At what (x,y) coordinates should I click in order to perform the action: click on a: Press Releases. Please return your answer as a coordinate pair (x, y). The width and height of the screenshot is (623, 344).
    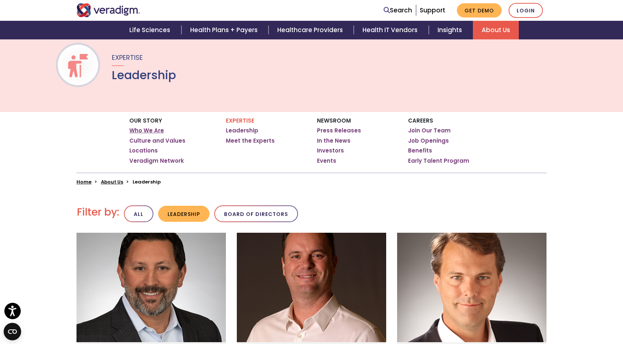
    Looking at the image, I should click on (339, 130).